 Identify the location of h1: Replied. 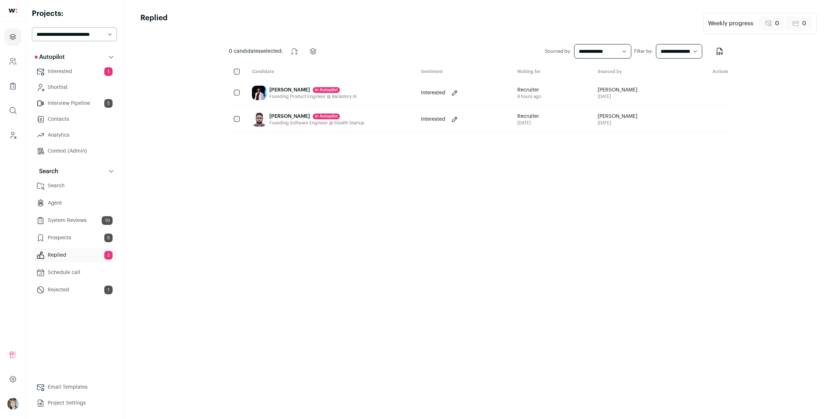
(154, 24).